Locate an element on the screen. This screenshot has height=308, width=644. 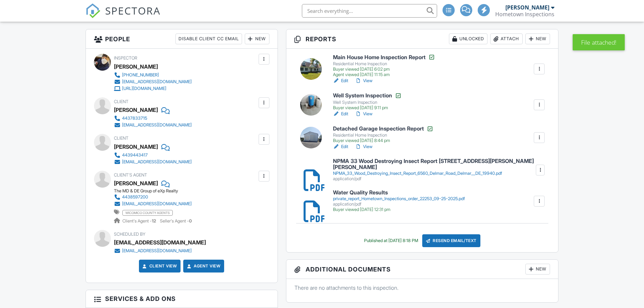
div: Attach is located at coordinates (506, 39).